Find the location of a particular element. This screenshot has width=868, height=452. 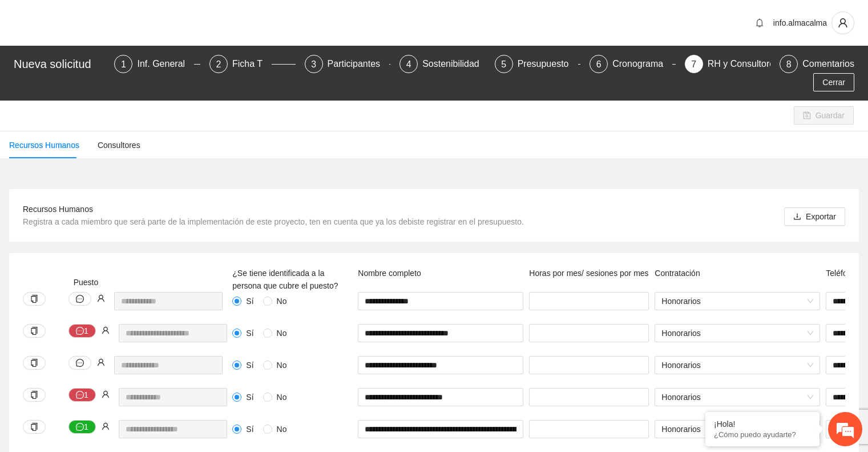

span: Horas por mes/ sesiones por mes is located at coordinates (588, 273).